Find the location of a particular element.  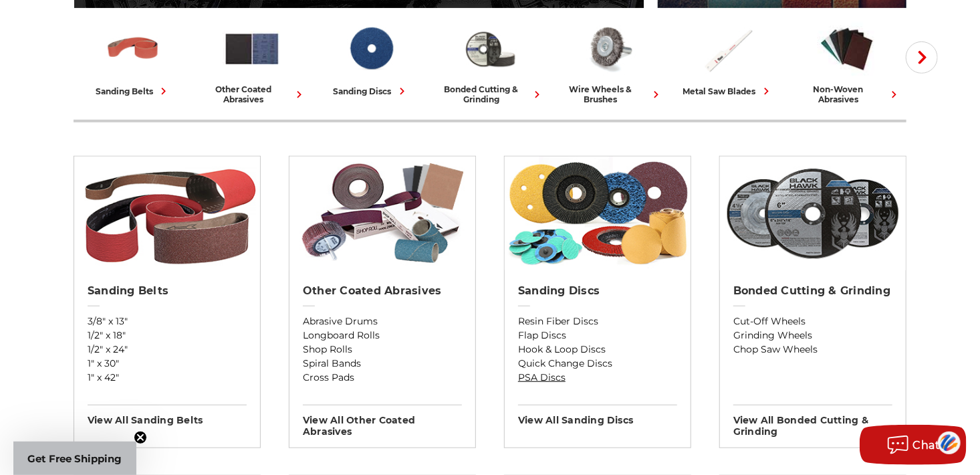

a: 1/2" x 24" is located at coordinates (167, 349).